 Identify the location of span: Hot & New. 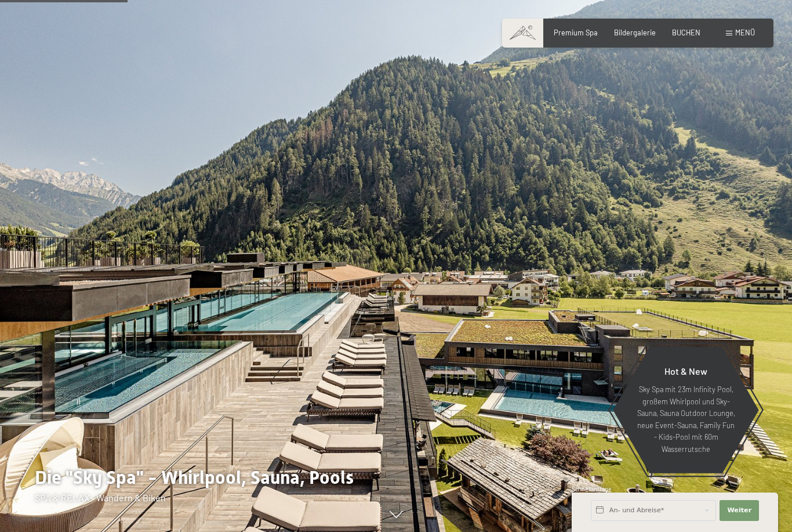
(686, 371).